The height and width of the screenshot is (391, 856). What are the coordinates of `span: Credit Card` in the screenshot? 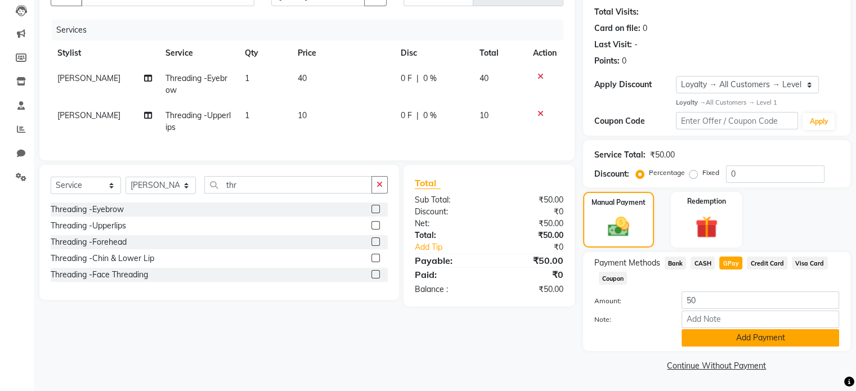 It's located at (767, 263).